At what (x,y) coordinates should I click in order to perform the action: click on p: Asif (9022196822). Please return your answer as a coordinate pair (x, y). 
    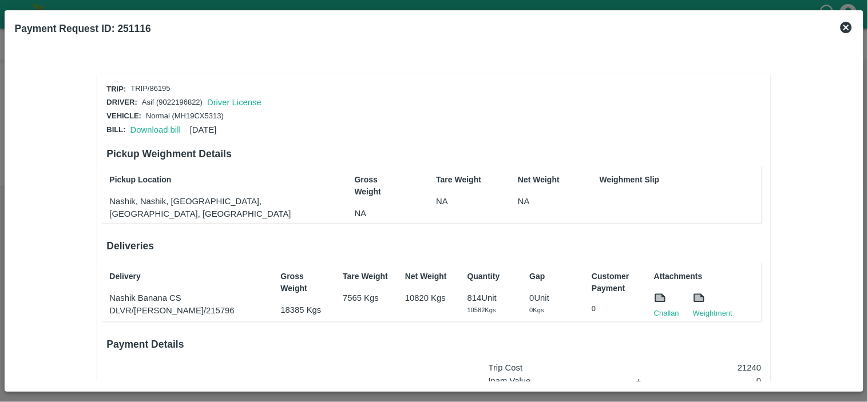
    Looking at the image, I should click on (172, 102).